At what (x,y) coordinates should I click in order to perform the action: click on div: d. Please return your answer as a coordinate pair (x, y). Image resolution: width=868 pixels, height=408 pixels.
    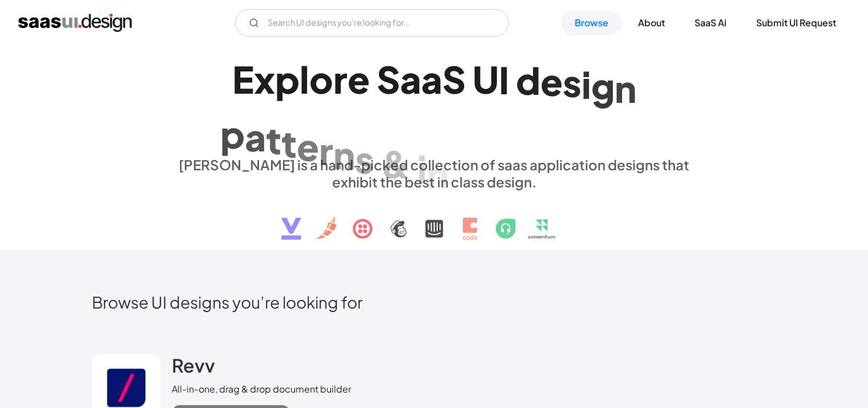
    Looking at the image, I should click on (528, 80).